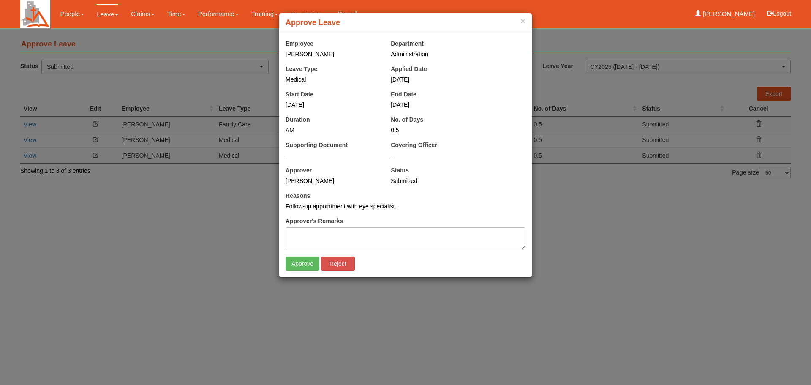  Describe the element at coordinates (298, 119) in the screenshot. I see `label: Duration` at that location.